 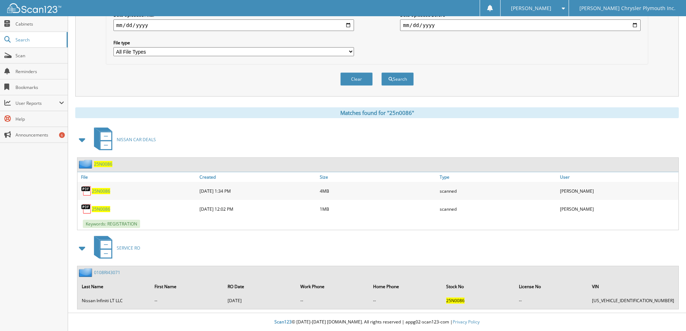 What do you see at coordinates (258, 177) in the screenshot?
I see `a: Created` at bounding box center [258, 177].